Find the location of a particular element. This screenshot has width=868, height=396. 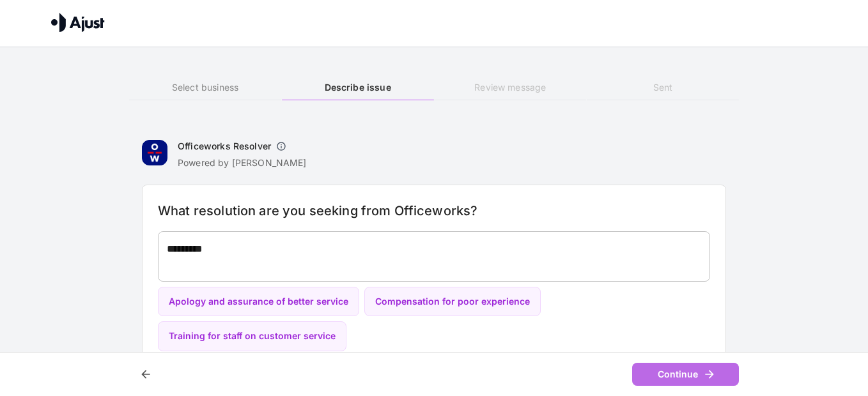

img: Ajust is located at coordinates (78, 22).